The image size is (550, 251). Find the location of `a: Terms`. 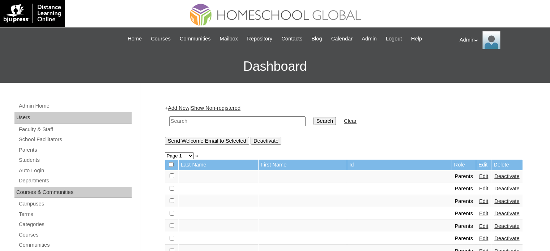

a: Terms is located at coordinates (75, 215).